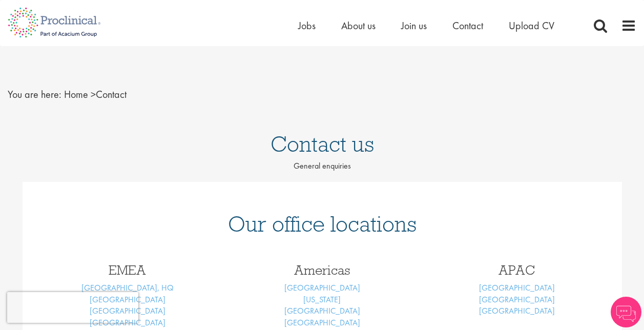 The image size is (644, 330). Describe the element at coordinates (414, 26) in the screenshot. I see `a: Join us` at that location.